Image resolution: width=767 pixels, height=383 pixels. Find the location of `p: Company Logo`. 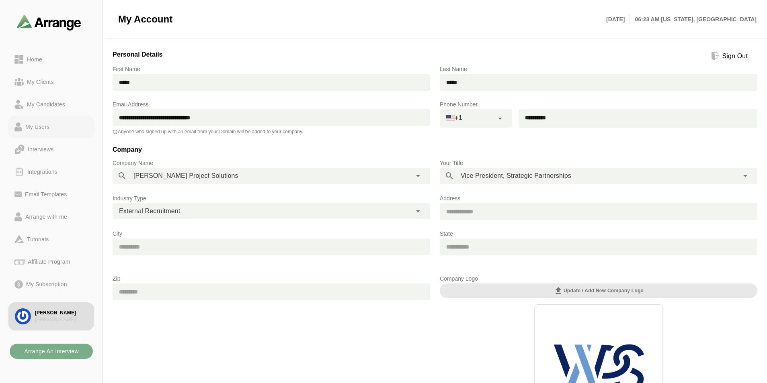

p: Company Logo is located at coordinates (598, 279).